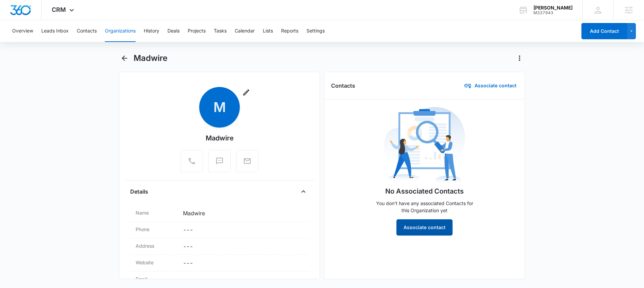 The width and height of the screenshot is (644, 288). What do you see at coordinates (59, 10) in the screenshot?
I see `span: CRM` at bounding box center [59, 10].